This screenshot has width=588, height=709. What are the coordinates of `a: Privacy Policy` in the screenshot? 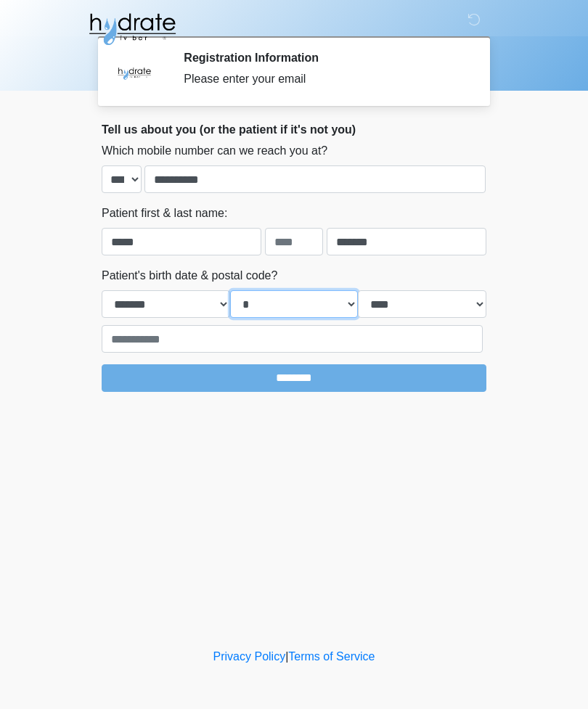 It's located at (250, 657).